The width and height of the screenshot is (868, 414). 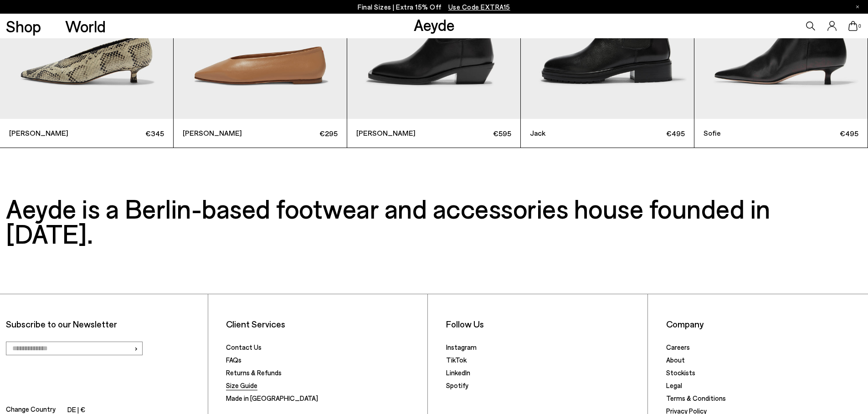 What do you see at coordinates (324, 324) in the screenshot?
I see `li: Client Services` at bounding box center [324, 324].